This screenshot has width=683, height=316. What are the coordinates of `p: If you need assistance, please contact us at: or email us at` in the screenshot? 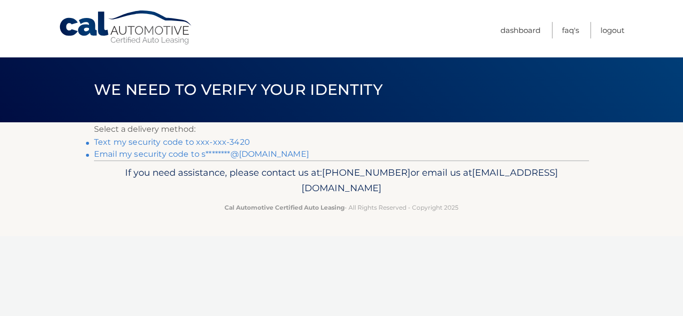 It's located at (341, 181).